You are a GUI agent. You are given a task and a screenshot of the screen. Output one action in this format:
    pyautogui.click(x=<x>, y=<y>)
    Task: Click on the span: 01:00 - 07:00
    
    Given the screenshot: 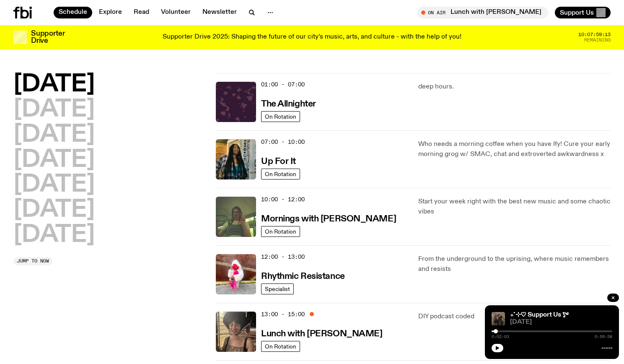 What is the action you would take?
    pyautogui.click(x=283, y=84)
    